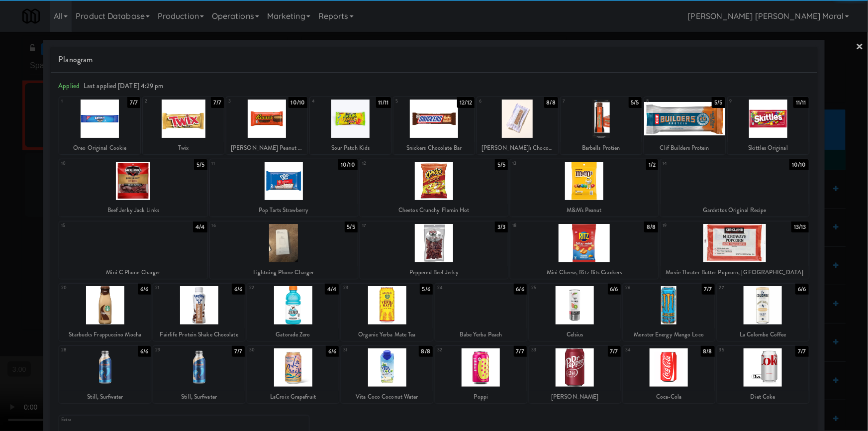 The image size is (868, 431). Describe the element at coordinates (684, 125) in the screenshot. I see `div: 85/5Clif Builders Protein` at that location.